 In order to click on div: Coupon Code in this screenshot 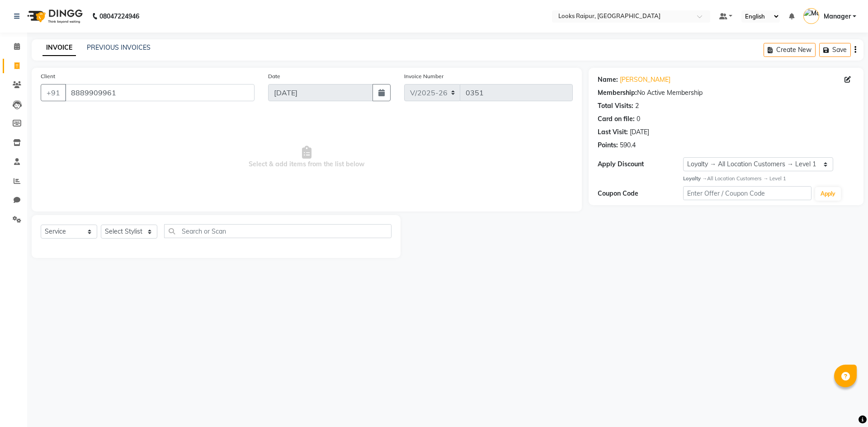, I will do `click(640, 193)`.